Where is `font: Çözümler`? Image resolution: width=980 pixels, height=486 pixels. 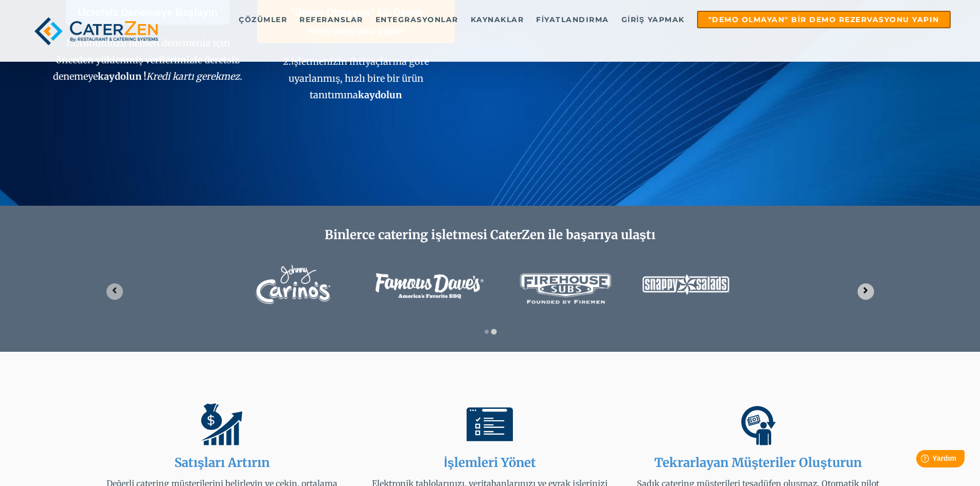 font: Çözümler is located at coordinates (263, 20).